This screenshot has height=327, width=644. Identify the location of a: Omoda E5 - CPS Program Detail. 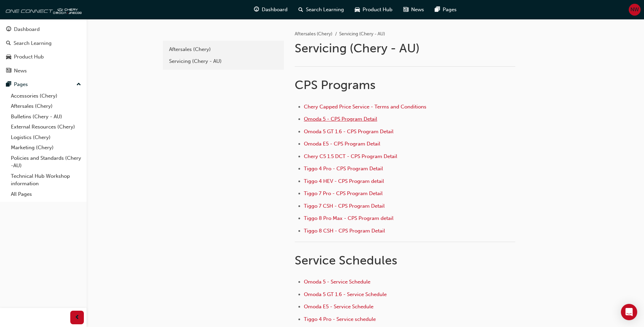
(342, 144).